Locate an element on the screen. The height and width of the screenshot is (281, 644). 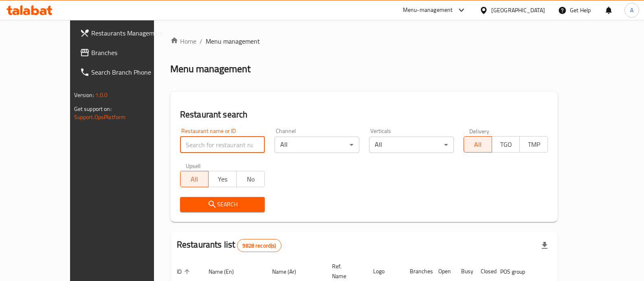
a: Restaurants Management is located at coordinates (126, 33).